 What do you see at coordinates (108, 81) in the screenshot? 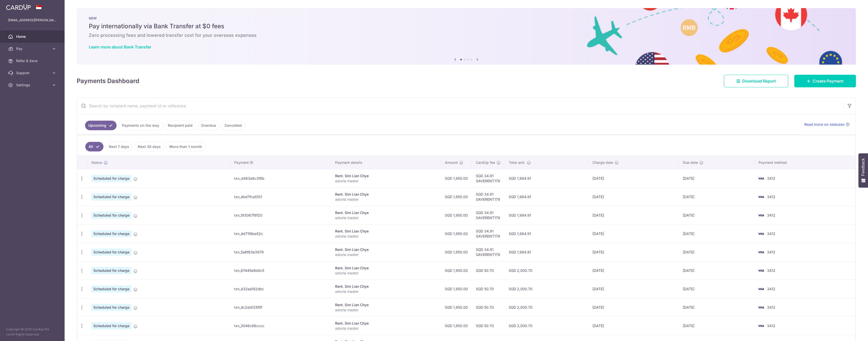
I see `h4: Payments Dashboard` at bounding box center [108, 81].